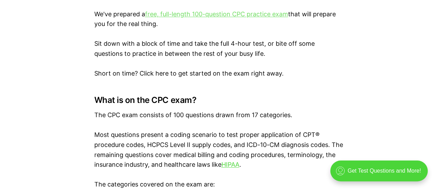 The height and width of the screenshot is (191, 437). Describe the element at coordinates (231, 164) in the screenshot. I see `a: HIPAA` at that location.